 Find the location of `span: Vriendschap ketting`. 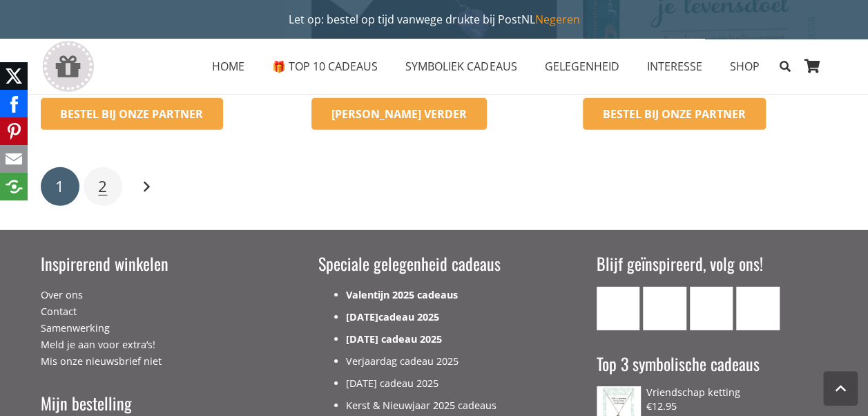

span: Vriendschap ketting is located at coordinates (694, 392).